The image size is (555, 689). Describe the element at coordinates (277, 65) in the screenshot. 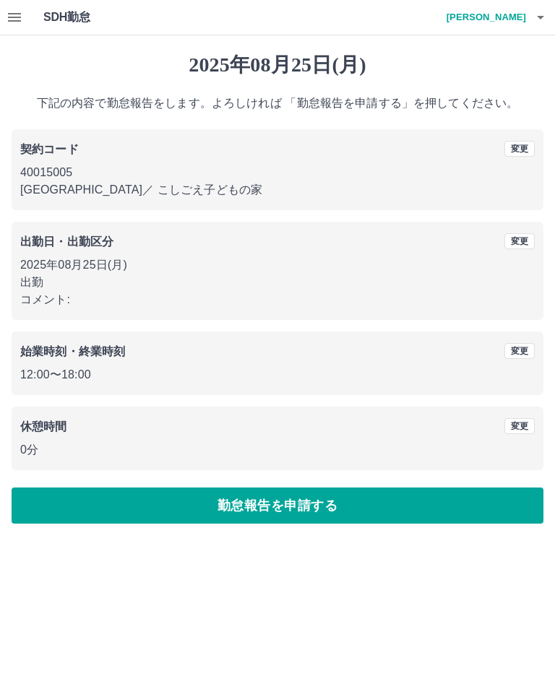

I see `h1: 2025年08月25日(月)` at that location.